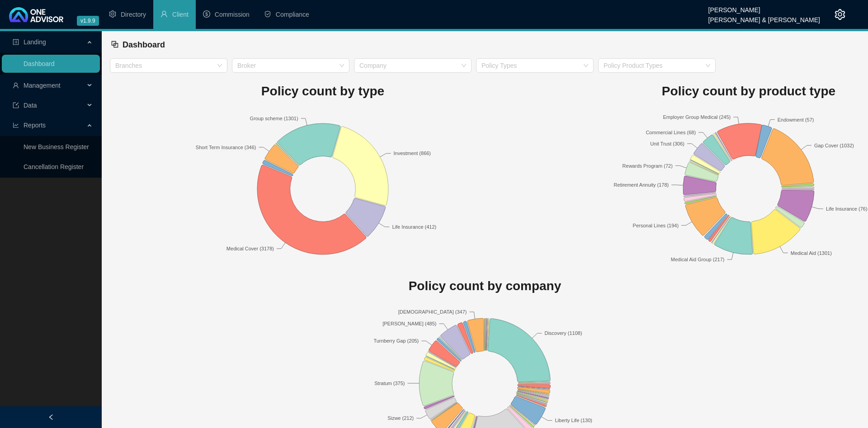 This screenshot has height=428, width=868. What do you see at coordinates (268, 14) in the screenshot?
I see `span: safety` at bounding box center [268, 14].